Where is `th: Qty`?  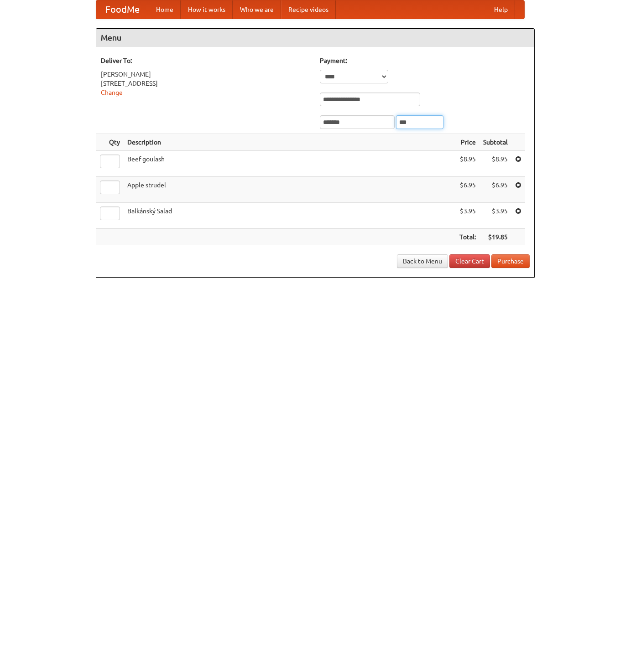
th: Qty is located at coordinates (110, 142).